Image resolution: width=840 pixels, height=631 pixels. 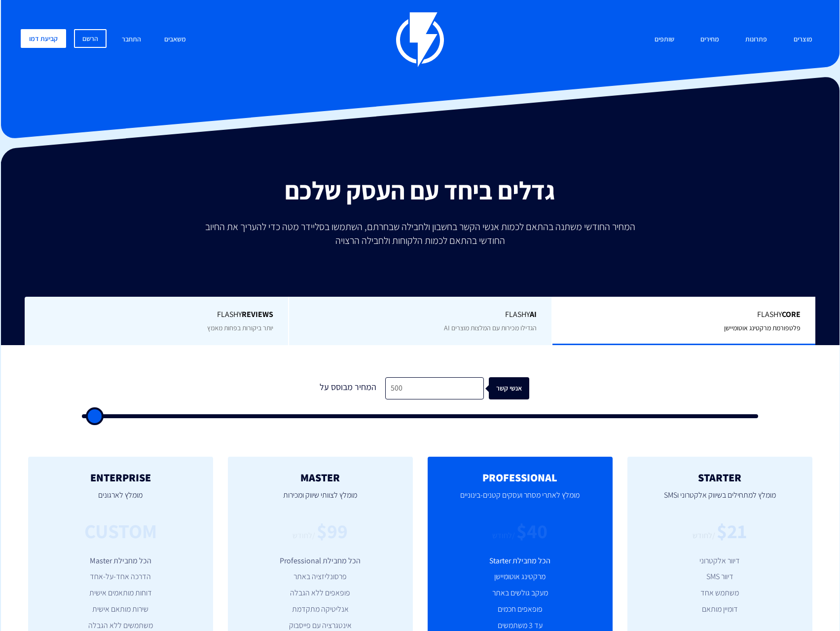 What do you see at coordinates (120, 576) in the screenshot?
I see `li: הדרכה אחד-על-אחד` at bounding box center [120, 576].